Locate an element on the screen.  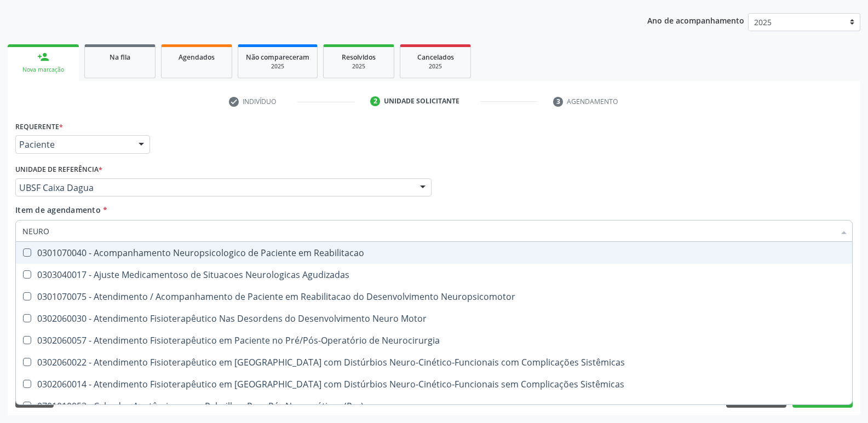
span: Cancelados is located at coordinates (435, 57).